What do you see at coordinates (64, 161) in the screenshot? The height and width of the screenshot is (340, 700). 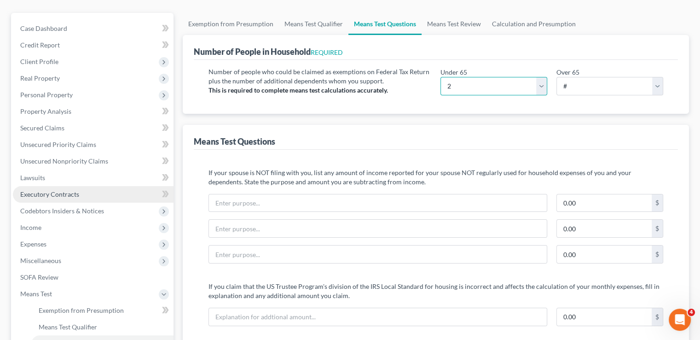 I see `span: Unsecured Nonpriority Claims` at bounding box center [64, 161].